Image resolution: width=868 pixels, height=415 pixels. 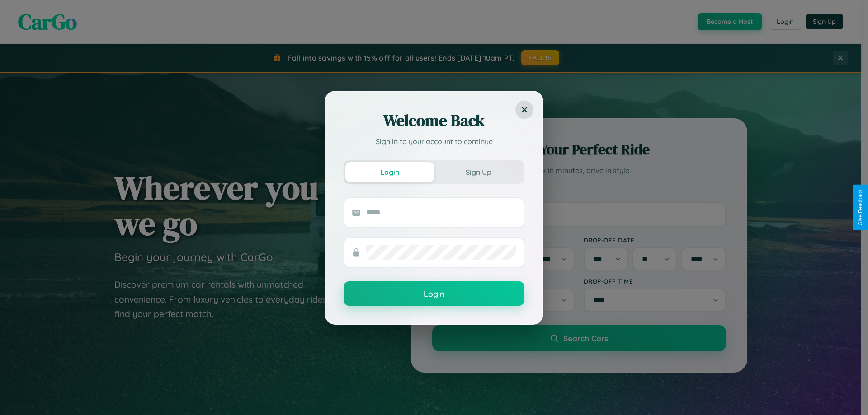 I want to click on h2: Welcome Back, so click(x=434, y=120).